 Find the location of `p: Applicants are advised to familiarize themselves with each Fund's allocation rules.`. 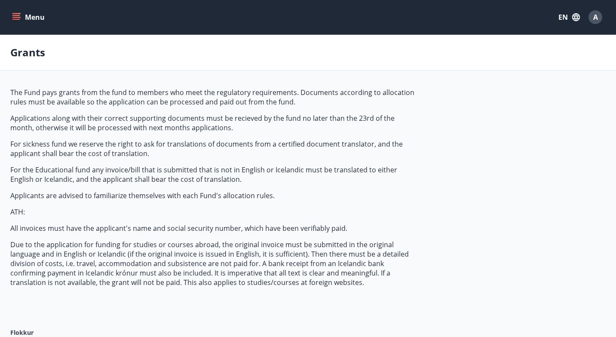

p: Applicants are advised to familiarize themselves with each Fund's allocation rules. is located at coordinates (213, 196).